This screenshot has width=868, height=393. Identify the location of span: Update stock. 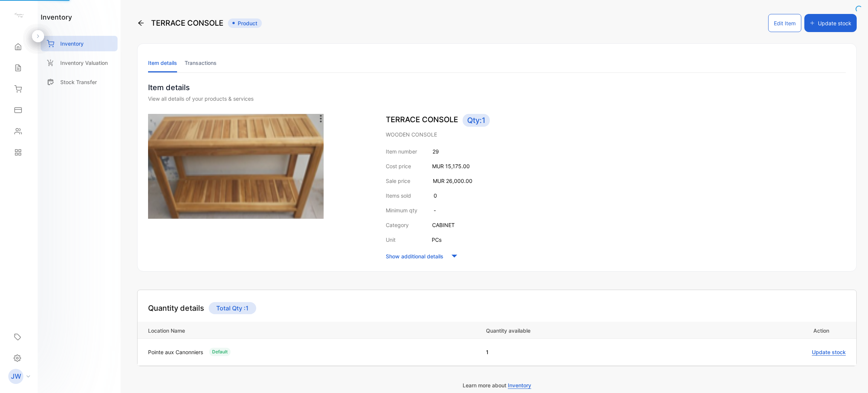
(829, 352).